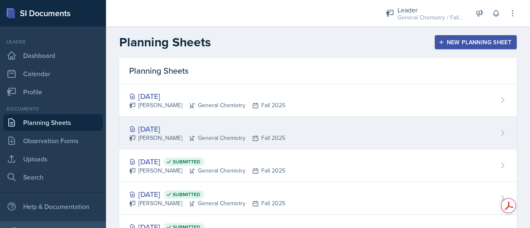 Image resolution: width=530 pixels, height=228 pixels. Describe the element at coordinates (476, 42) in the screenshot. I see `button: New Planning Sheet` at that location.